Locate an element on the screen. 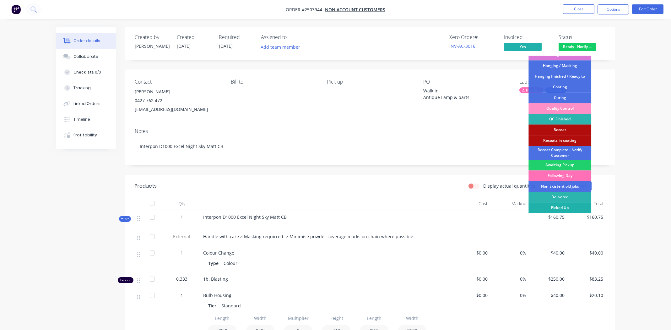 The height and width of the screenshot is (330, 671). span: Order #2503944 - is located at coordinates (305, 9).